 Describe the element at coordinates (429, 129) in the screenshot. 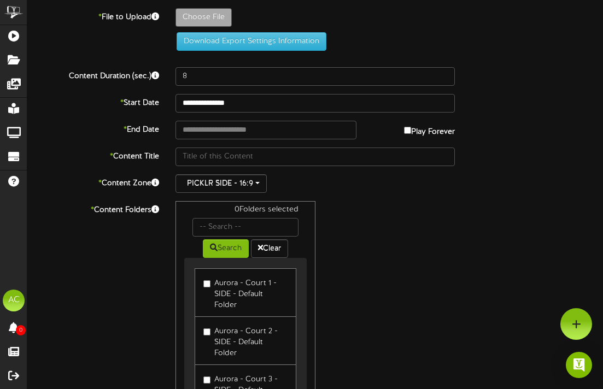

I see `label: Play Forever` at that location.